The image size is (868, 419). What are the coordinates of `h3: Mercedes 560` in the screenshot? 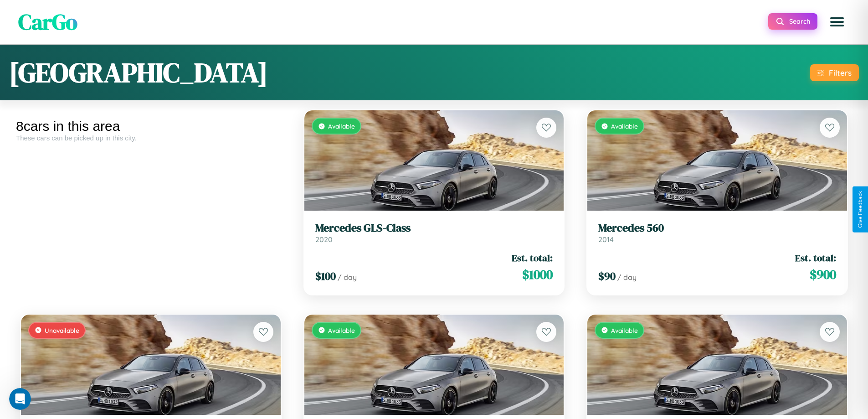 It's located at (717, 228).